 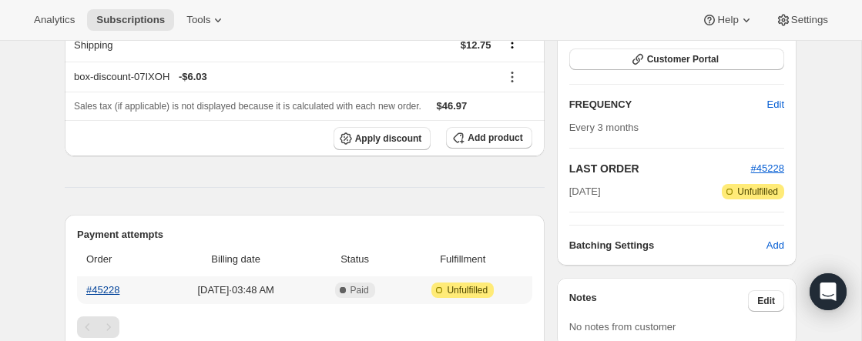 What do you see at coordinates (622, 327) in the screenshot?
I see `span: No notes from customer` at bounding box center [622, 327].